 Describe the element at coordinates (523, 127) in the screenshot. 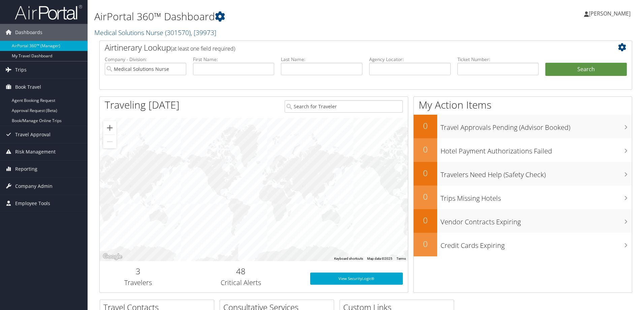

I see `a: 0Travel Approvals Pending (Advisor Booked)` at that location.